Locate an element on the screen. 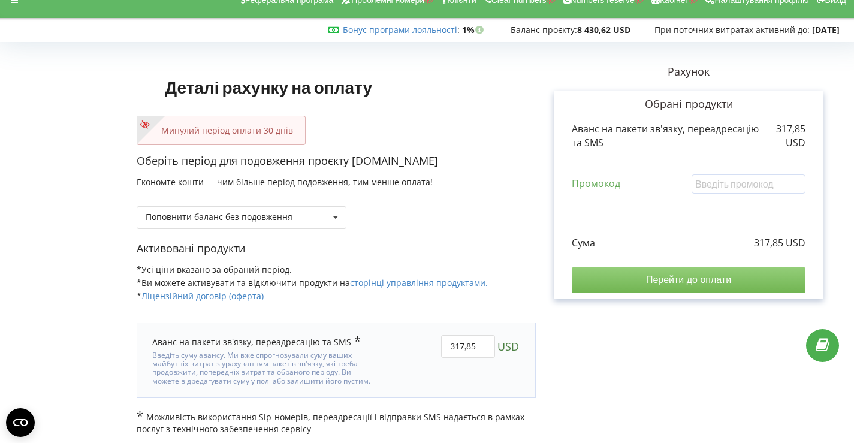 The image size is (854, 443). a: Бонус програми лояльності is located at coordinates (400, 29).